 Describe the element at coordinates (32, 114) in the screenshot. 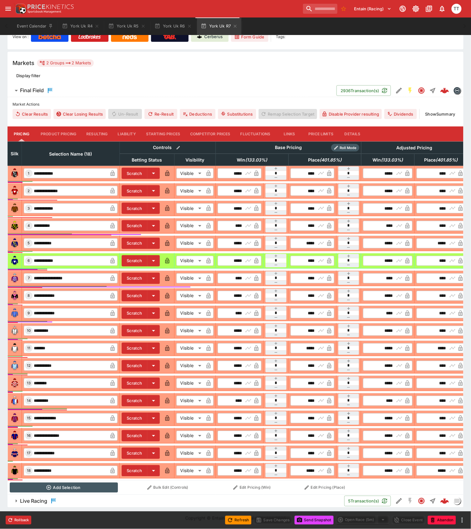

I see `button: Clear Results` at that location.